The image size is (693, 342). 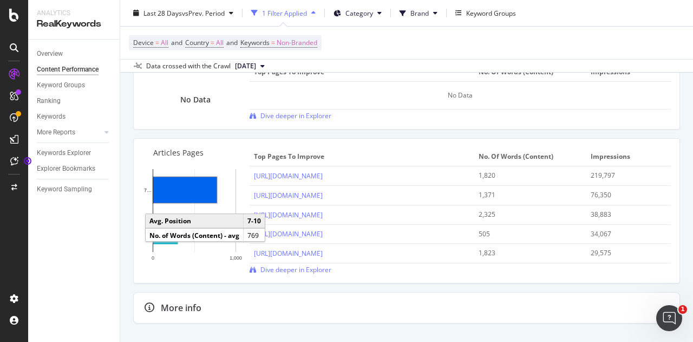 What do you see at coordinates (50, 54) in the screenshot?
I see `div: Overview` at bounding box center [50, 54].